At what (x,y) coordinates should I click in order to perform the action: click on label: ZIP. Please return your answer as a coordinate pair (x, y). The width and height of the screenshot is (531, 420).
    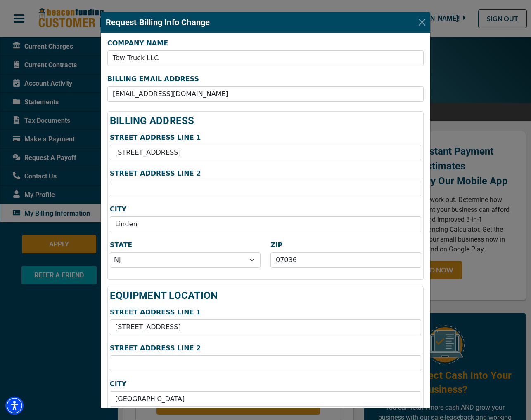
    Looking at the image, I should click on (346, 245).